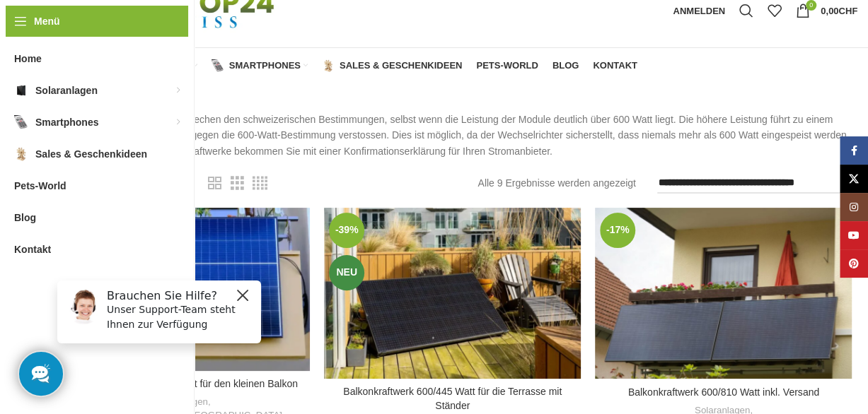  Describe the element at coordinates (566, 66) in the screenshot. I see `a: Blog` at that location.